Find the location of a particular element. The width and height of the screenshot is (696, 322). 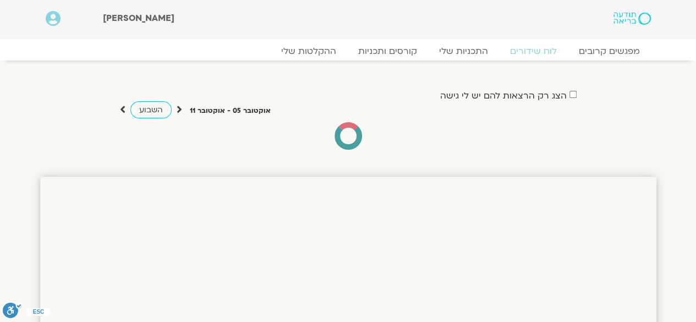

a: לוח שידורים is located at coordinates (533, 51).